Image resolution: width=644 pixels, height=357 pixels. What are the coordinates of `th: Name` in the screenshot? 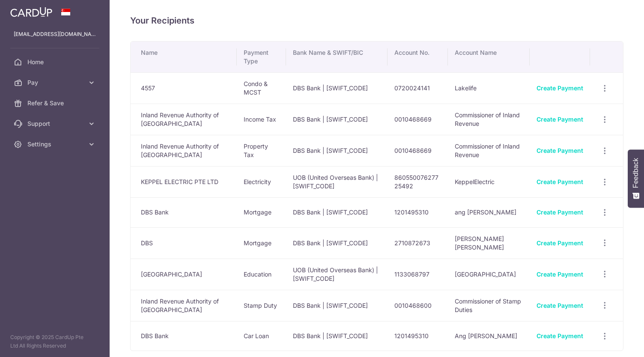 It's located at (184, 57).